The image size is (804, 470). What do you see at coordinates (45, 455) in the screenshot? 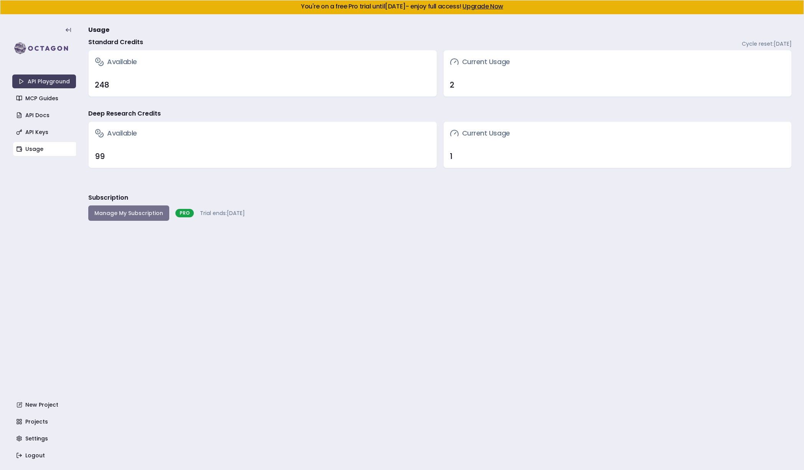
I see `a: Logout` at bounding box center [45, 455].